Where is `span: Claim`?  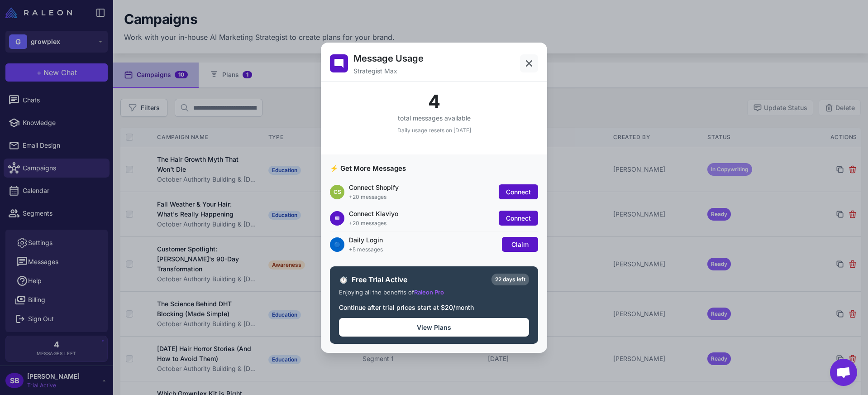
span: Claim is located at coordinates (520, 244).